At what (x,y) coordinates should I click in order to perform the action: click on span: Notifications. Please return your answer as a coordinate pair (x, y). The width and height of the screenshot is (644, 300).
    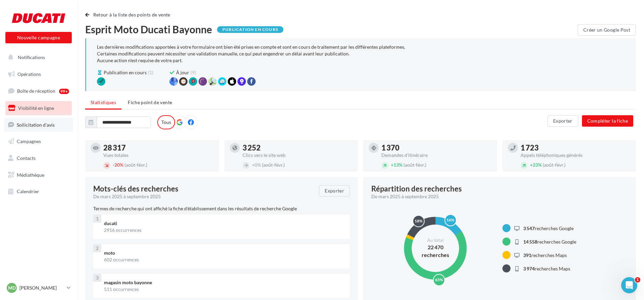
    Looking at the image, I should click on (31, 57).